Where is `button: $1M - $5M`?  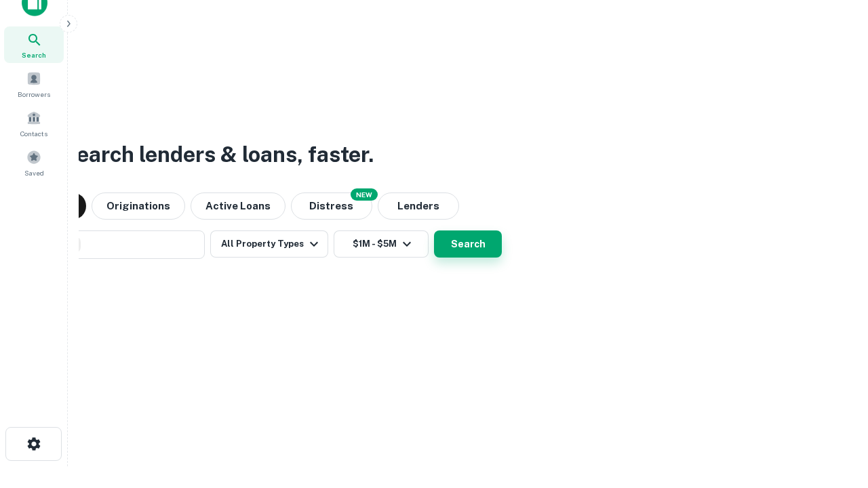 button: $1M - $5M is located at coordinates (381, 244).